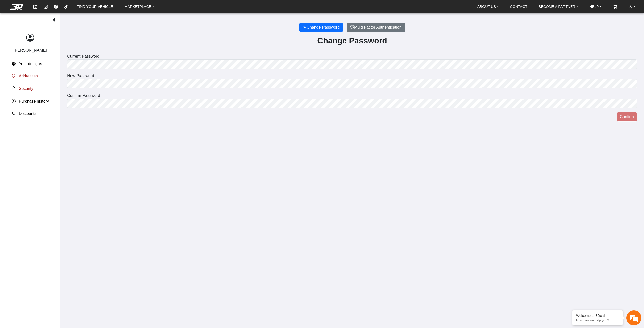 The image size is (644, 328). Describe the element at coordinates (34, 101) in the screenshot. I see `span: Purchase history` at that location.